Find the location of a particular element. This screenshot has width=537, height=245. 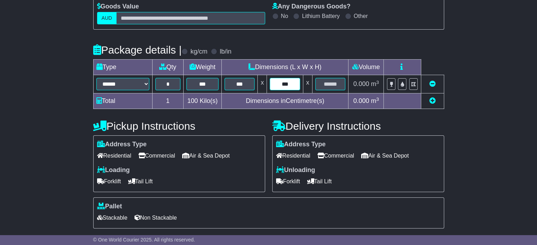

label: AUD is located at coordinates (107, 18).